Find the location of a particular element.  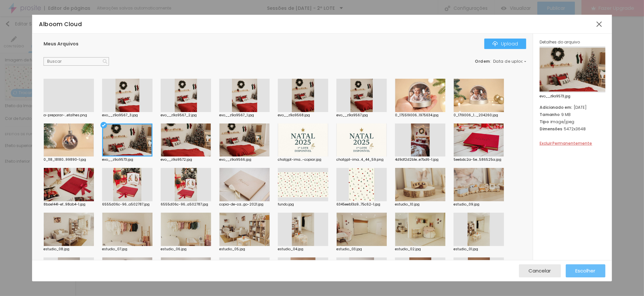

span: Tamanho is located at coordinates (550, 114).